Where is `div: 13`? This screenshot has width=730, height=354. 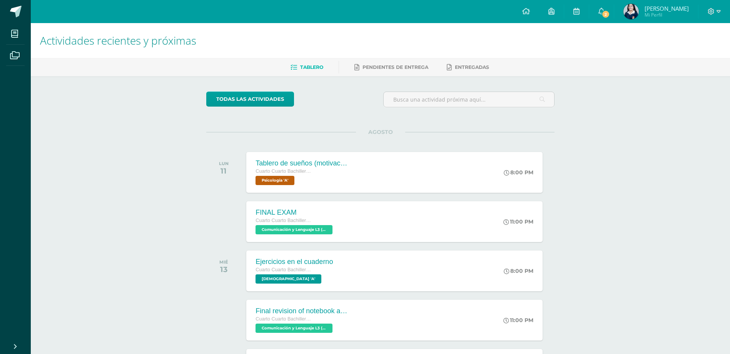 div: 13 is located at coordinates (224, 269).